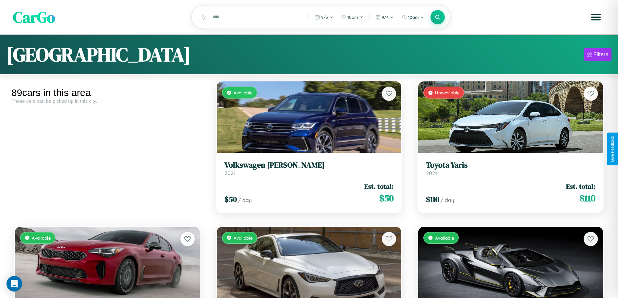  What do you see at coordinates (511, 168) in the screenshot?
I see `a: Toyota Yaris2021` at bounding box center [511, 168].